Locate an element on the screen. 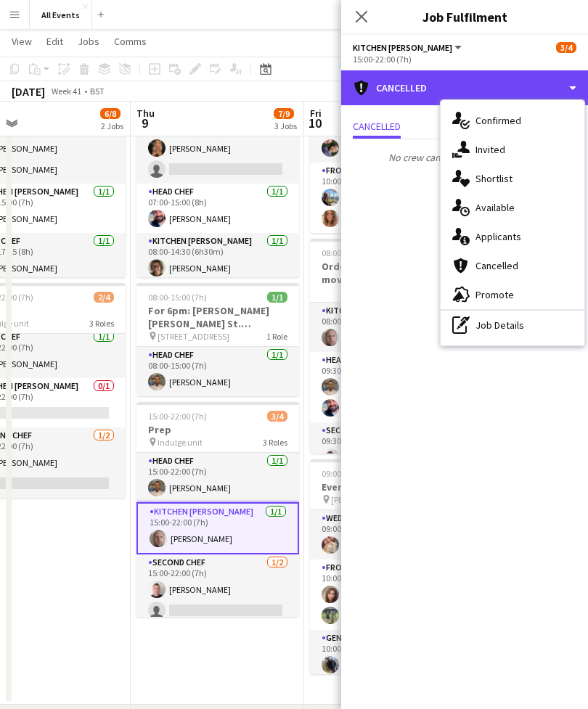 The height and width of the screenshot is (709, 588). span: 1 Role is located at coordinates (276, 336).